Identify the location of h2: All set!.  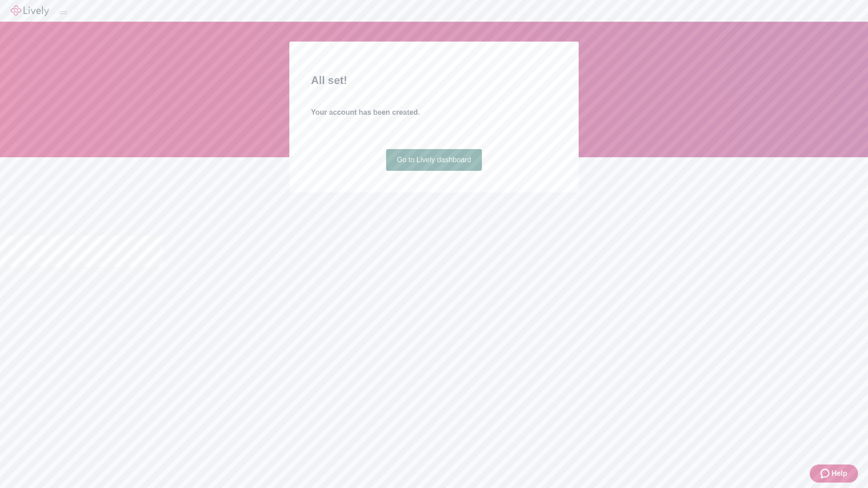
(434, 81).